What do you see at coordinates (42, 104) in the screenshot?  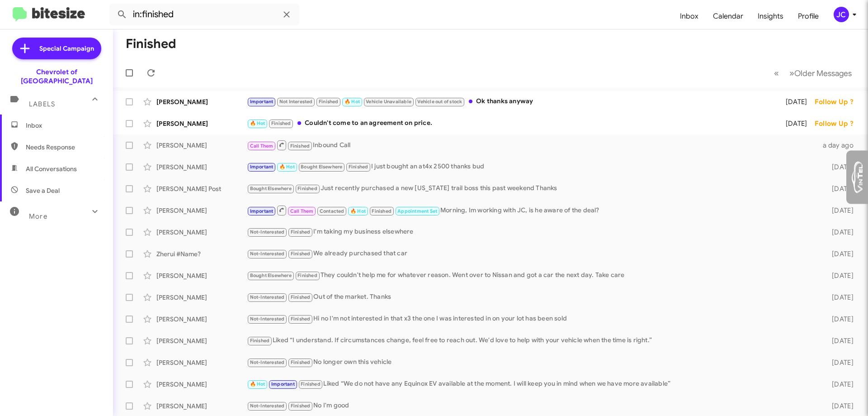 I see `span: Labels` at bounding box center [42, 104].